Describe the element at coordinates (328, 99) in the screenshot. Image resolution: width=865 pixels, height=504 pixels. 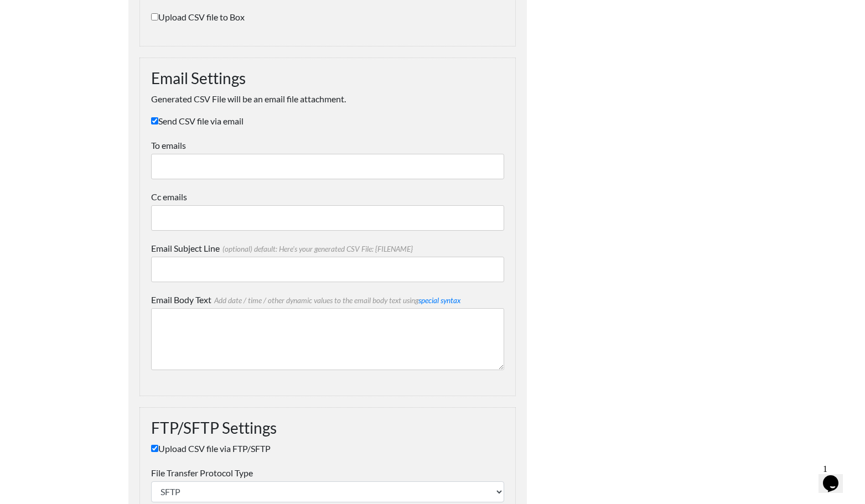
I see `p: Generated CSV File will be an email file attachment.` at that location.